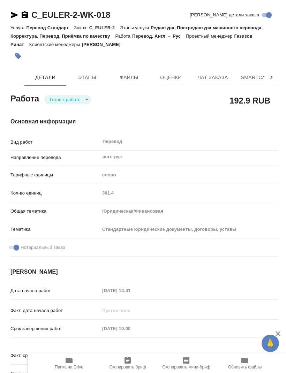  Describe the element at coordinates (55, 229) in the screenshot. I see `p: Тематика` at that location.